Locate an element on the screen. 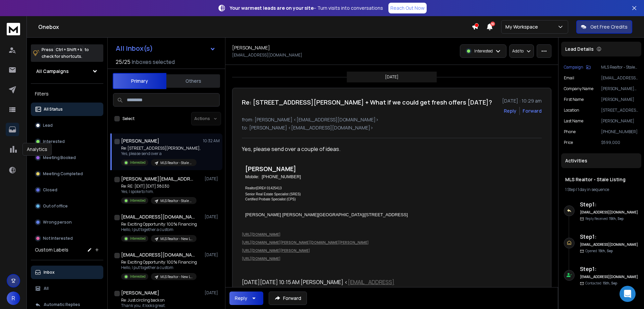 This screenshot has height=309, width=644. div: Activities is located at coordinates (601, 160).